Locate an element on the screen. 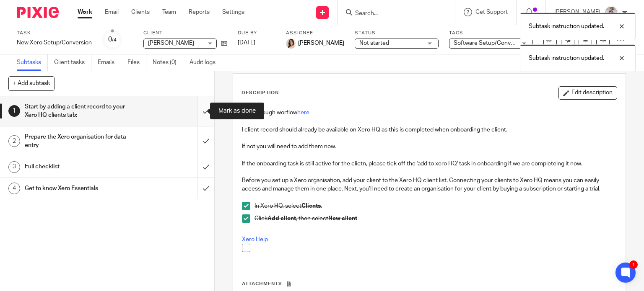 The image size is (644, 291). a: Work is located at coordinates (85, 12).